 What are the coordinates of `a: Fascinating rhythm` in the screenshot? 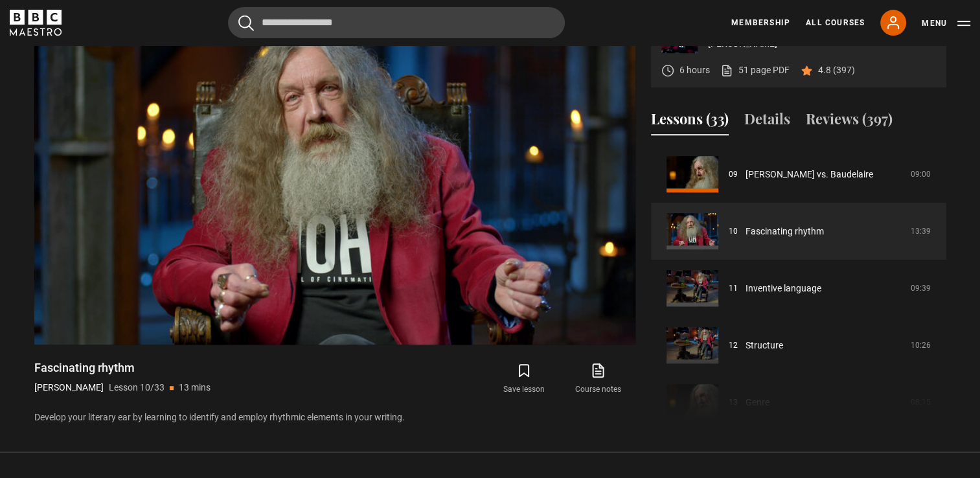 It's located at (785, 231).